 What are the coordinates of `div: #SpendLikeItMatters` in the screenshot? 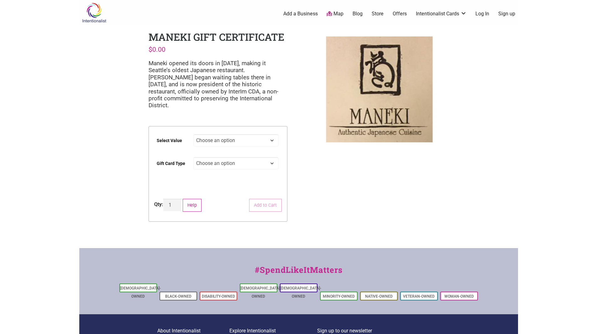 It's located at (299, 273).